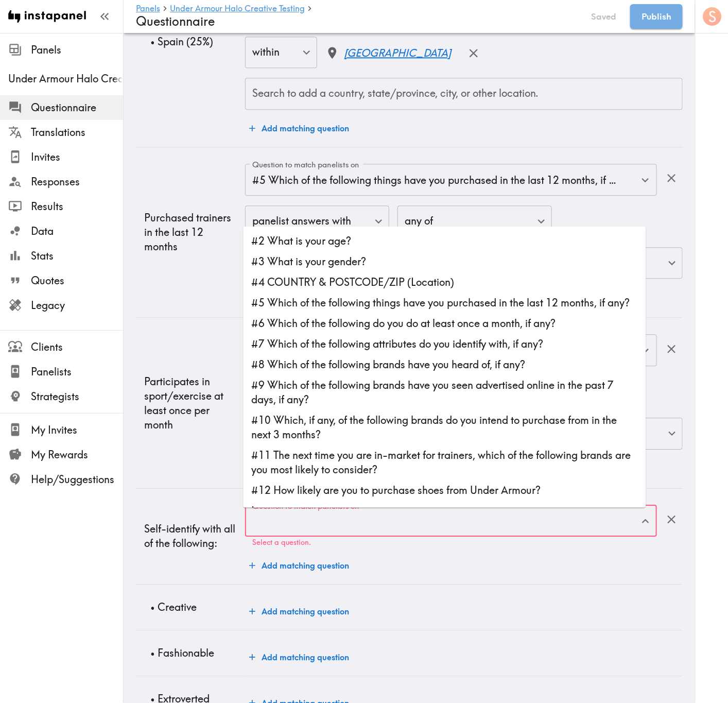 The height and width of the screenshot is (703, 728). I want to click on li: #2 What is your age?, so click(445, 241).